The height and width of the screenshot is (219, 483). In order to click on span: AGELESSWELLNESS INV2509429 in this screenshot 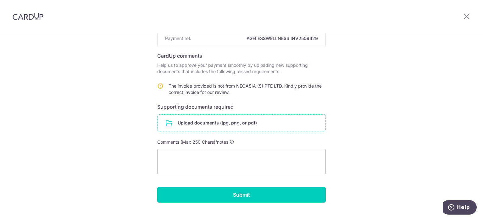, I will do `click(256, 38)`.